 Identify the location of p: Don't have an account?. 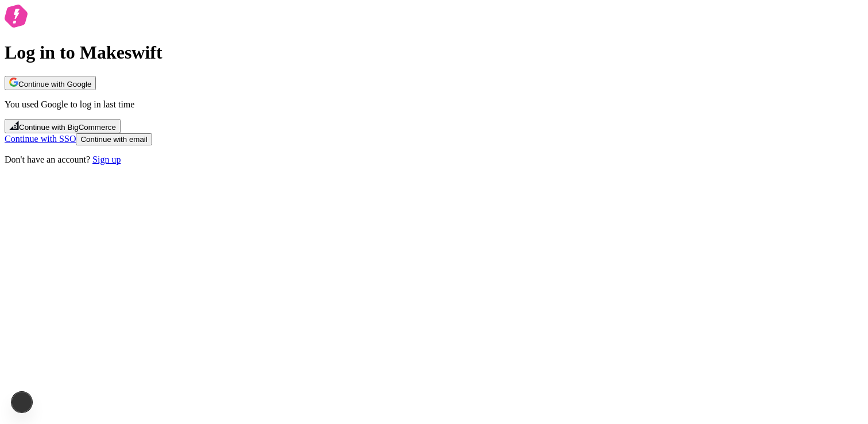
(434, 160).